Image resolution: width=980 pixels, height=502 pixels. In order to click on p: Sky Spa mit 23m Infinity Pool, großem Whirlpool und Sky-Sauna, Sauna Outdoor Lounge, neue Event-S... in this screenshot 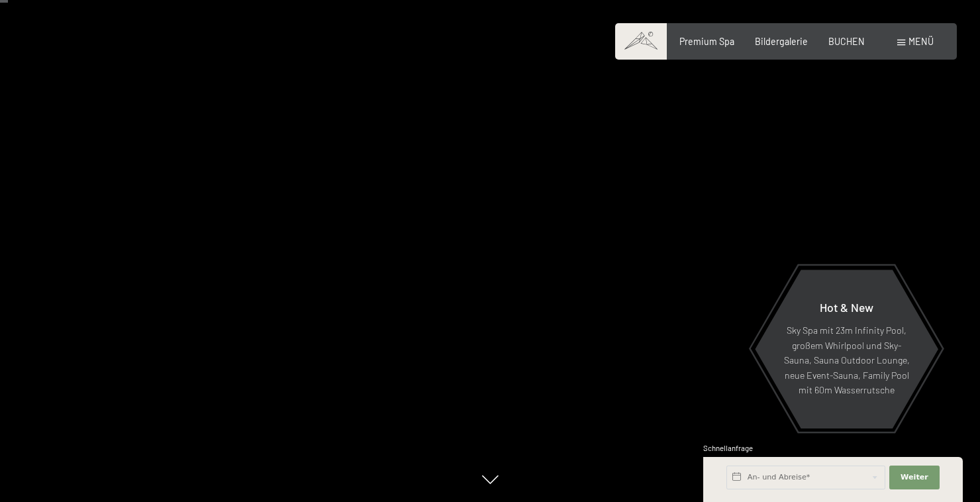, I will do `click(846, 360)`.